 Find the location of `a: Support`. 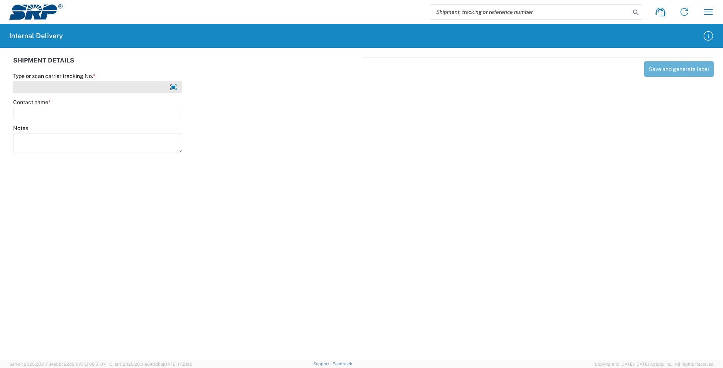

a: Support is located at coordinates (323, 364).